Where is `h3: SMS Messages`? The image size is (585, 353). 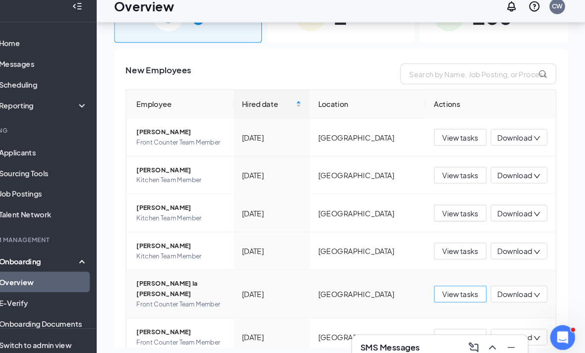 h3: SMS Messages is located at coordinates (398, 341).